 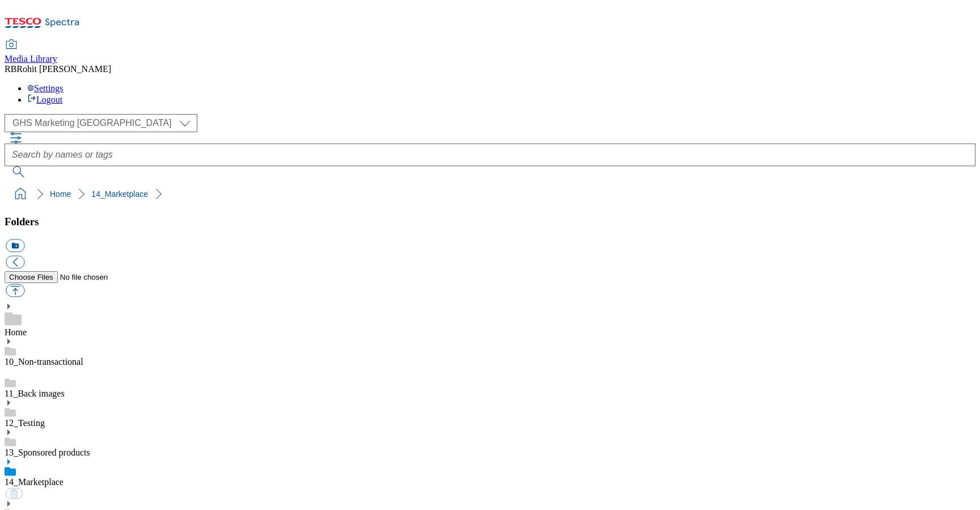 I want to click on a: 12_Testing, so click(x=24, y=423).